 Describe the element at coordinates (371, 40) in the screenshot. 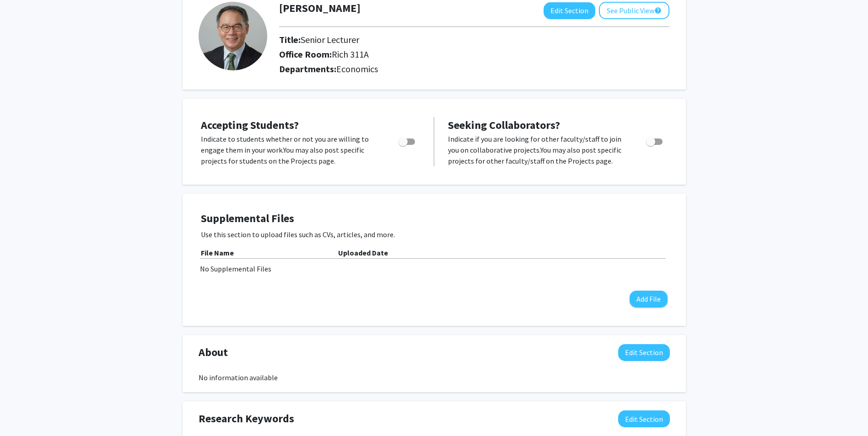

I see `h2: Title:` at that location.